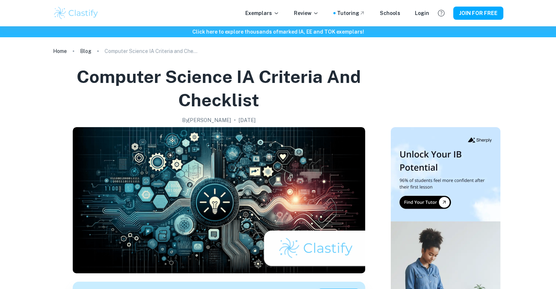 This screenshot has height=289, width=556. What do you see at coordinates (219, 88) in the screenshot?
I see `h1: Computer Science IA Criteria and Checklist` at bounding box center [219, 88].